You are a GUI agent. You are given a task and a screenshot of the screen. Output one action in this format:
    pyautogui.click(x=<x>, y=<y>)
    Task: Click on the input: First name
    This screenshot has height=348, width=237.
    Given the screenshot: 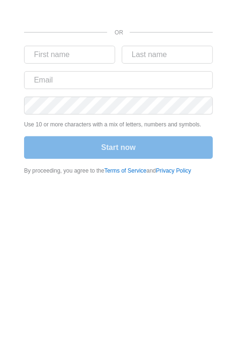 What is the action you would take?
    pyautogui.click(x=69, y=55)
    